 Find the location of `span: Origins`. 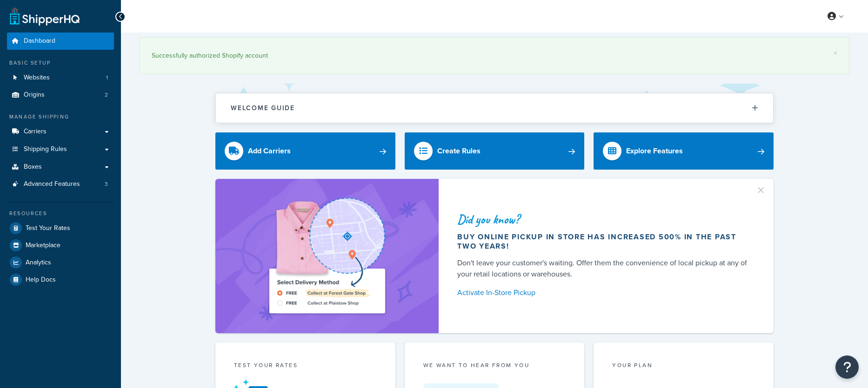

span: Origins is located at coordinates (34, 95).